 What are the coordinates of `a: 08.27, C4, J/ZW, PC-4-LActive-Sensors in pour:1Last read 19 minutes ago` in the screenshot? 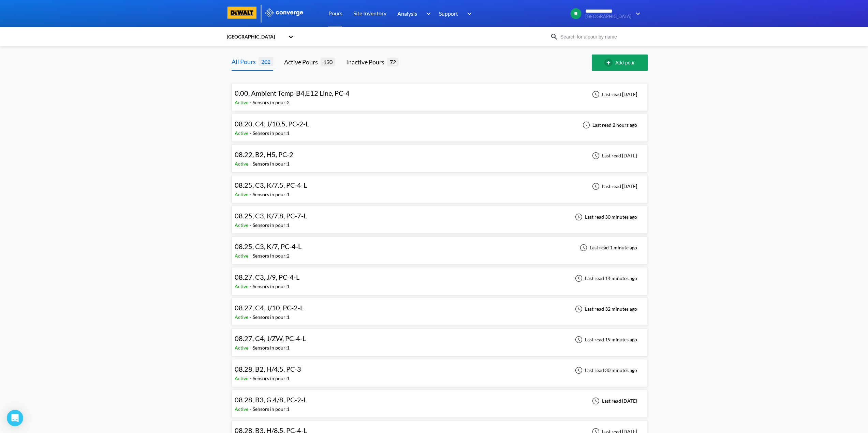 It's located at (440, 339).